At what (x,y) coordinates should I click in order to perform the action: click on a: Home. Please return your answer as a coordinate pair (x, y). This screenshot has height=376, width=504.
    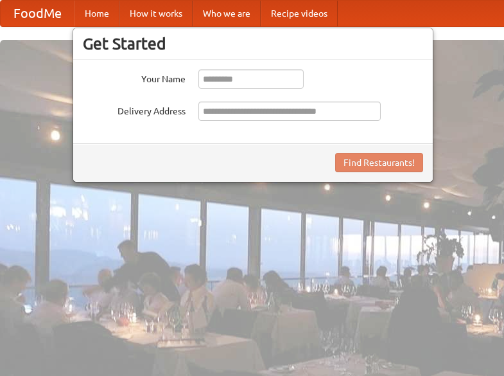
    Looking at the image, I should click on (97, 13).